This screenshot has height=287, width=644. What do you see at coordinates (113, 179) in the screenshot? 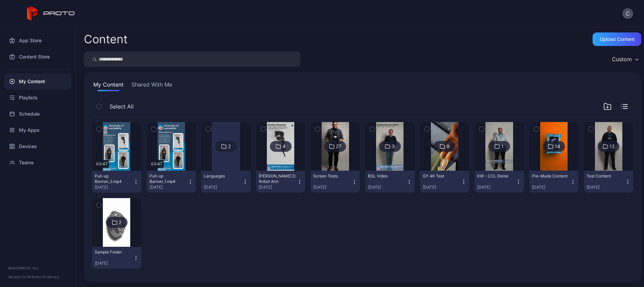
I see `div: Pull-up Banner_2.mp4` at bounding box center [113, 179].